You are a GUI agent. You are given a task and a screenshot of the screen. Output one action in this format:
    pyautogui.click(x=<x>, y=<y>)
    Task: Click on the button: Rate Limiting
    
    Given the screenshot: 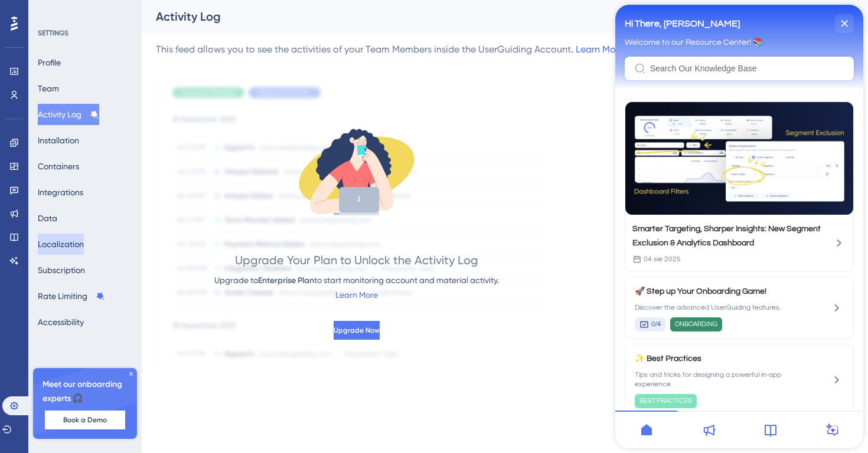 What is the action you would take?
    pyautogui.click(x=71, y=296)
    